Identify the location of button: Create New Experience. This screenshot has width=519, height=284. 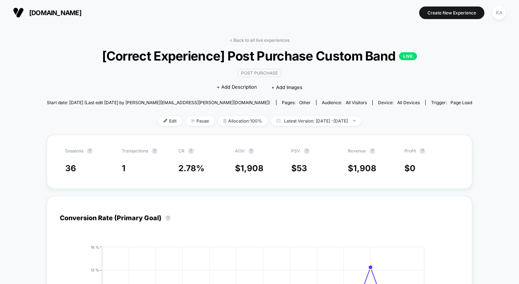
(451, 13).